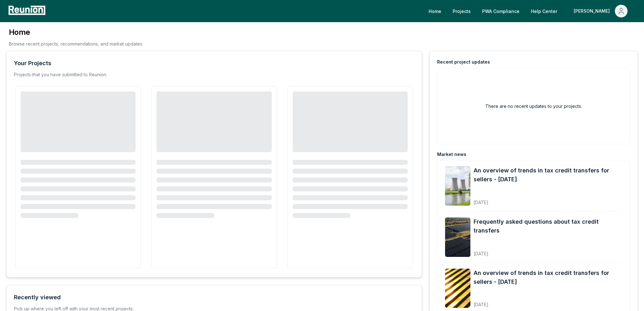 Image resolution: width=644 pixels, height=311 pixels. I want to click on a: Home, so click(435, 11).